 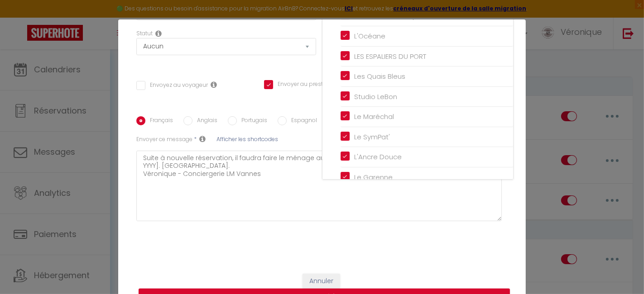 I want to click on button: Annuler, so click(x=322, y=281).